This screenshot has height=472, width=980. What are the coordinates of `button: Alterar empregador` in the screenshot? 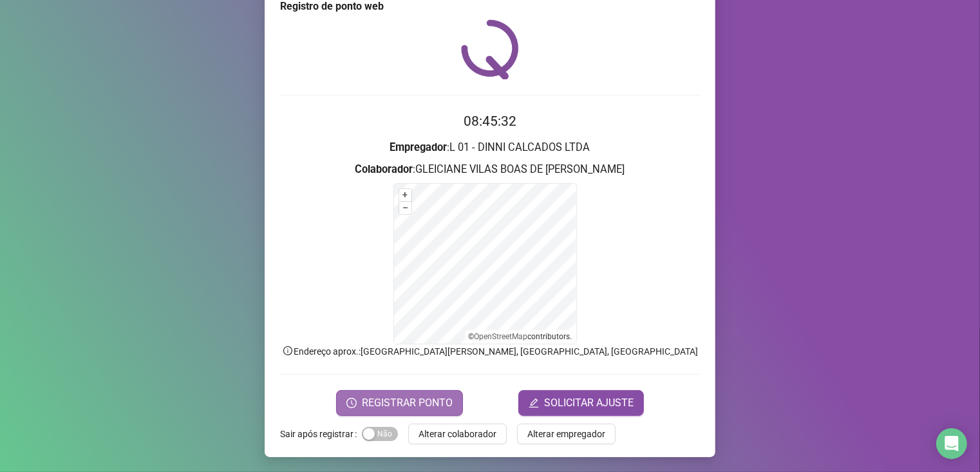 It's located at (566, 434).